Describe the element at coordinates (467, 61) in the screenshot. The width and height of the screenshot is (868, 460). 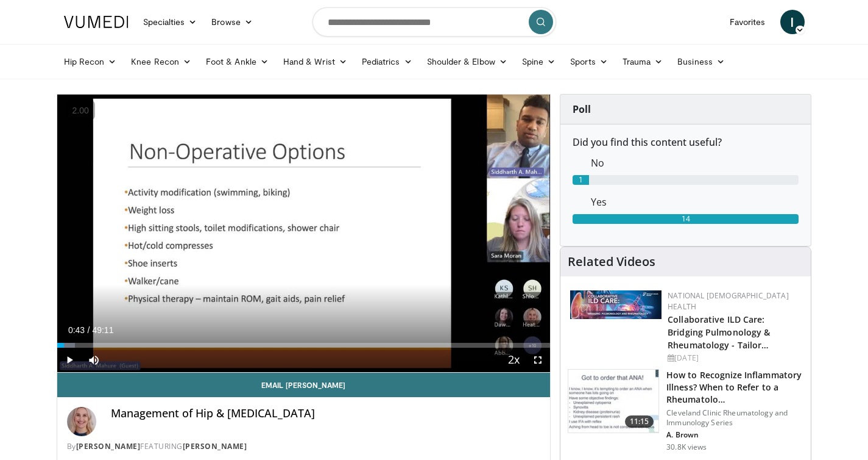
I see `a: Shoulder & Elbow` at that location.